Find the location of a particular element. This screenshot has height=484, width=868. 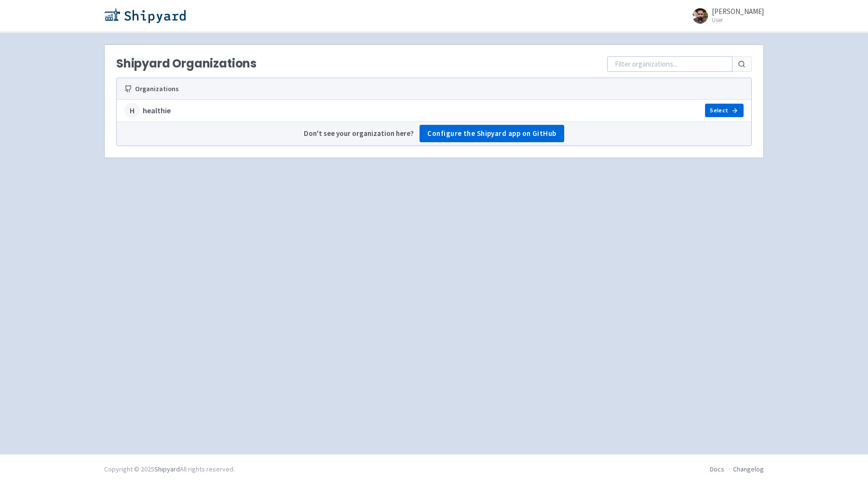

a: Select is located at coordinates (724, 110).